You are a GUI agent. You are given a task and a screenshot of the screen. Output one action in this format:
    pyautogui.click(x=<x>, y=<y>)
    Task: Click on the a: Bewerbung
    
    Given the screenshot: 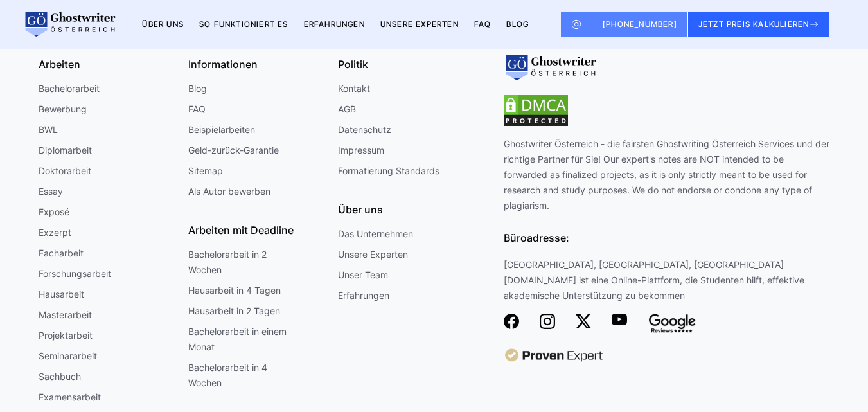 What is the action you would take?
    pyautogui.click(x=62, y=109)
    